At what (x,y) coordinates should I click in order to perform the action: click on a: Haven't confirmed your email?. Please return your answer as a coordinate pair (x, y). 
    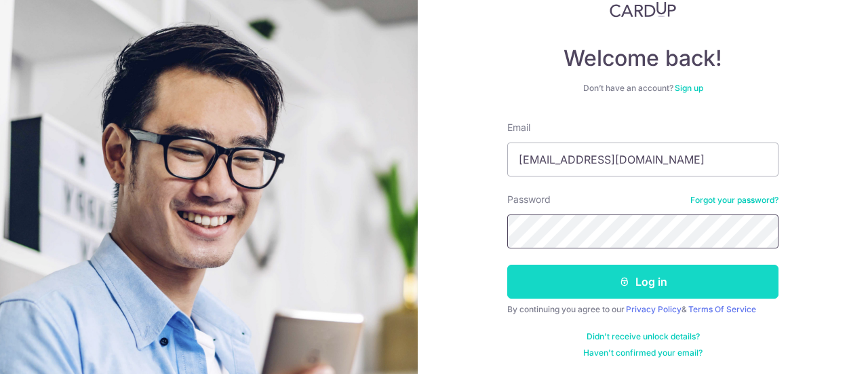
    Looking at the image, I should click on (643, 352).